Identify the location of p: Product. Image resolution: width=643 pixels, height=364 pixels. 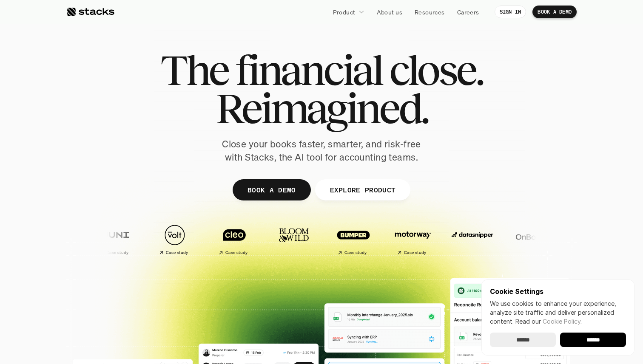
(344, 12).